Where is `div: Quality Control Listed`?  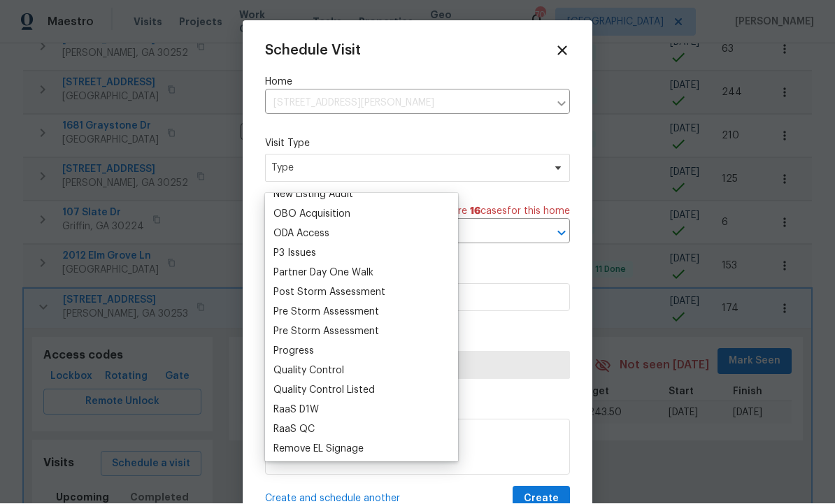 div: Quality Control Listed is located at coordinates (323, 390).